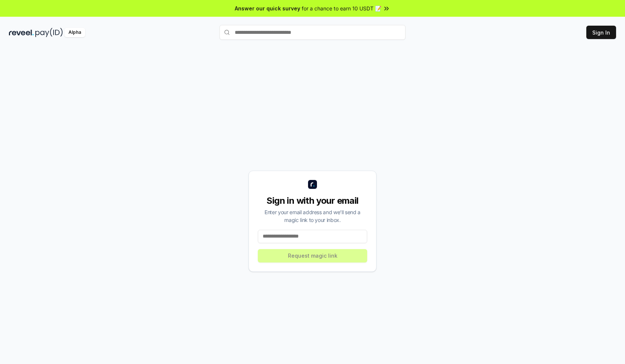 The height and width of the screenshot is (364, 625). Describe the element at coordinates (602, 32) in the screenshot. I see `button: Sign In` at that location.